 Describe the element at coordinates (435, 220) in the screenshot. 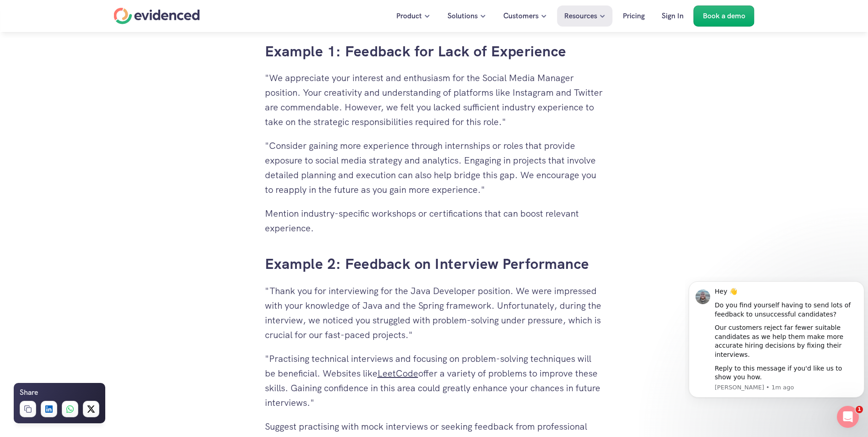

I see `p: Mention industry-specific workshops or certifications that can boost relevant experience.` at that location.